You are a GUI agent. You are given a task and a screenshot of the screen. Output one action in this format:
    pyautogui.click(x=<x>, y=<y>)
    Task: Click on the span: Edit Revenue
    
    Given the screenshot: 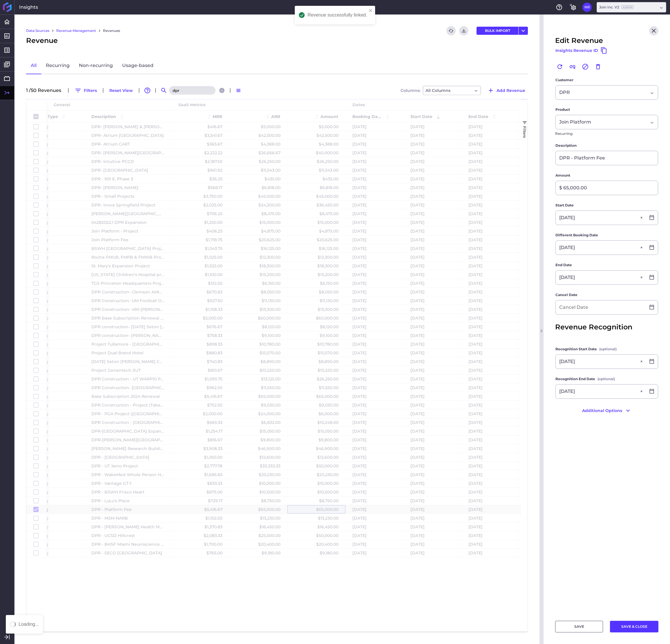 What is the action you would take?
    pyautogui.click(x=579, y=41)
    